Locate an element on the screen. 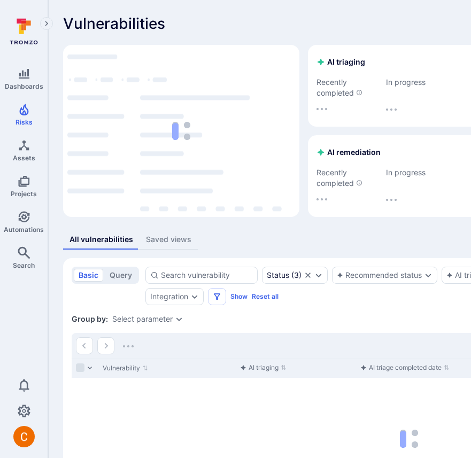  span: Risks is located at coordinates (24, 122).